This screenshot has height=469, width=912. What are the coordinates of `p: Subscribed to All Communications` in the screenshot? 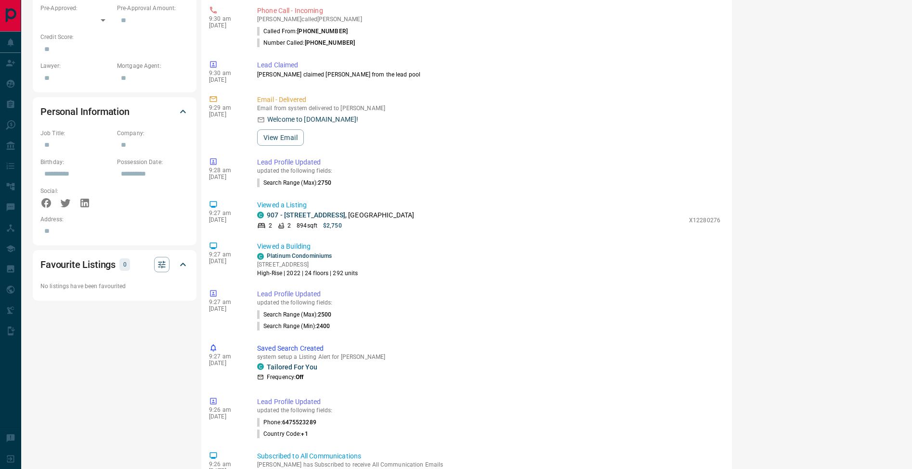 It's located at (489, 456).